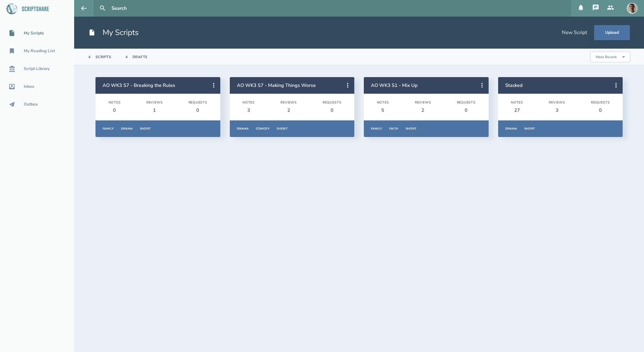  Describe the element at coordinates (394, 85) in the screenshot. I see `a: AO WK3 S1 - Mix Up` at that location.